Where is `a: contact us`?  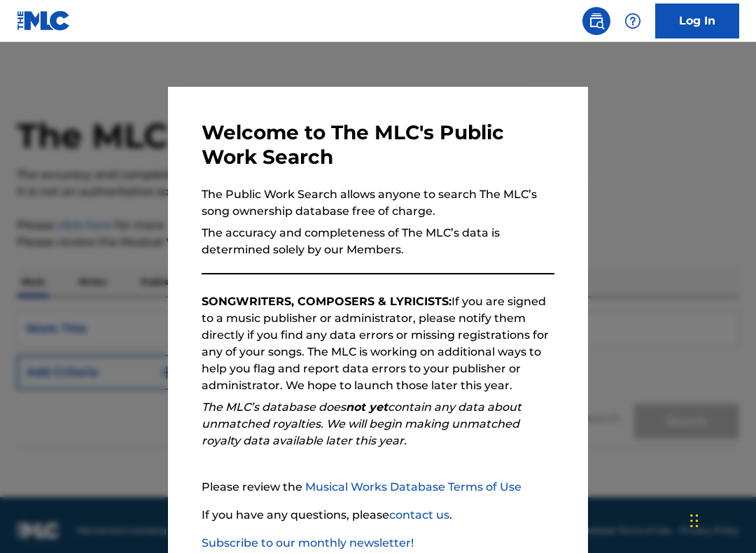 a: contact us is located at coordinates (419, 515).